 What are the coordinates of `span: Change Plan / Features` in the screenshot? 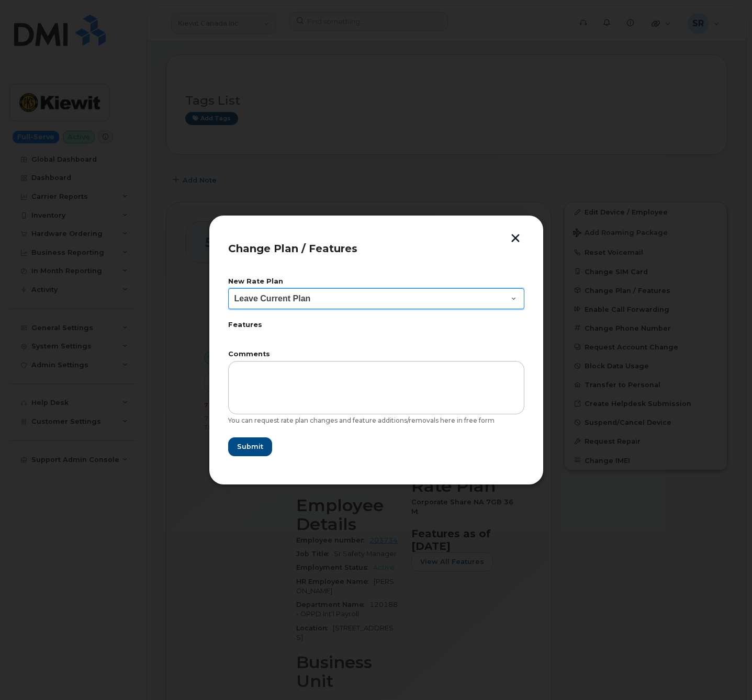 It's located at (292, 248).